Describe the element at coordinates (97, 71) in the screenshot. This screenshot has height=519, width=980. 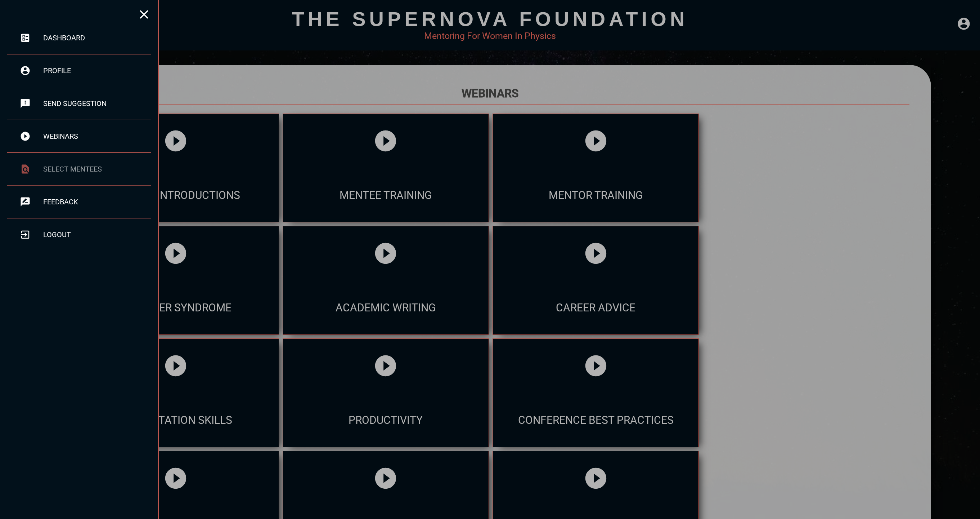
I see `div: profile` at that location.